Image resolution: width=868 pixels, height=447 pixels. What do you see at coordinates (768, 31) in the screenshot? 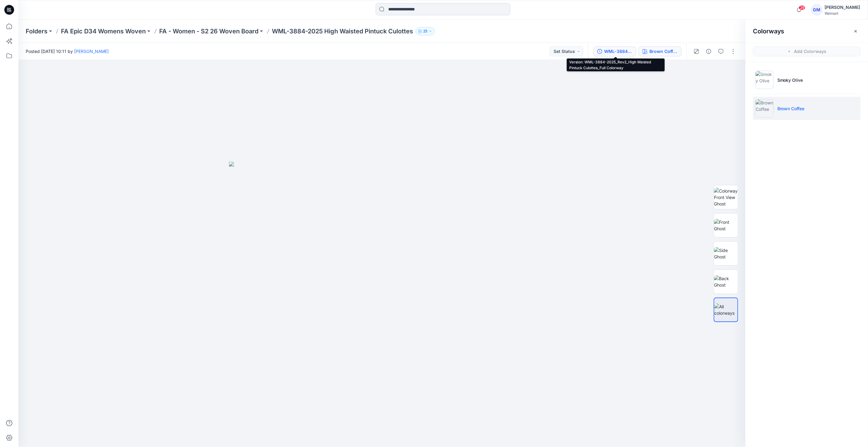
I see `h2: Colorways` at bounding box center [768, 31].